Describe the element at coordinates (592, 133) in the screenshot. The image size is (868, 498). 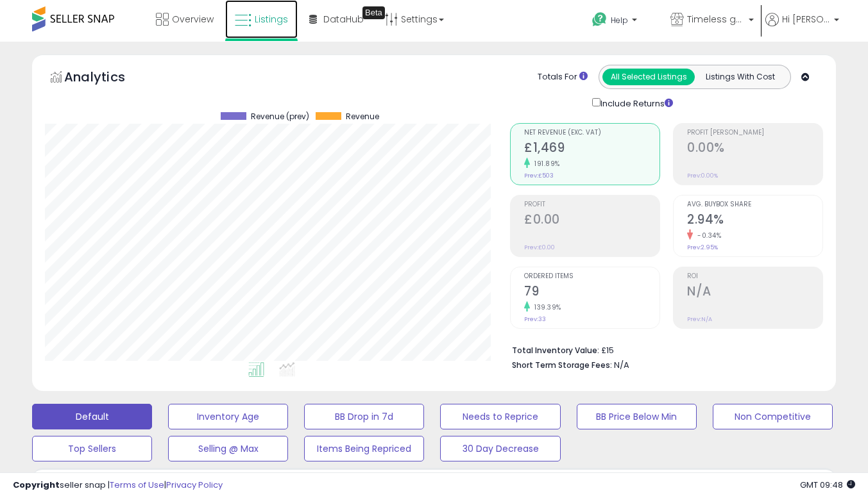
I see `span: Net Revenue (Exc. VAT)` at that location.